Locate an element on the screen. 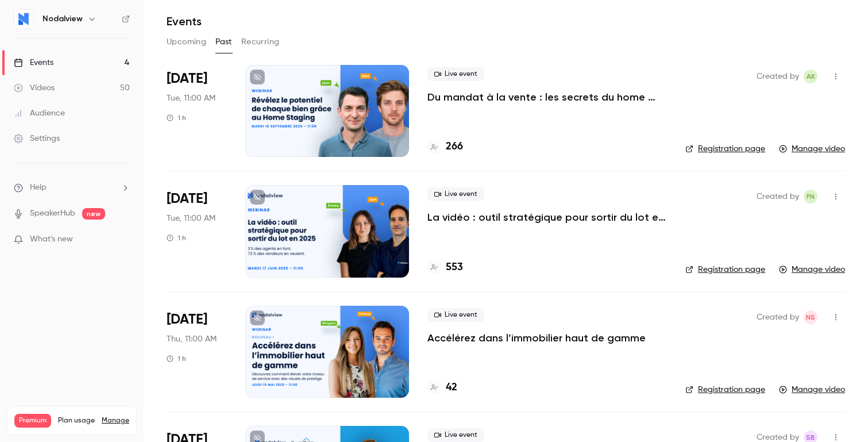 The height and width of the screenshot is (442, 868). span: Premium is located at coordinates (33, 421).